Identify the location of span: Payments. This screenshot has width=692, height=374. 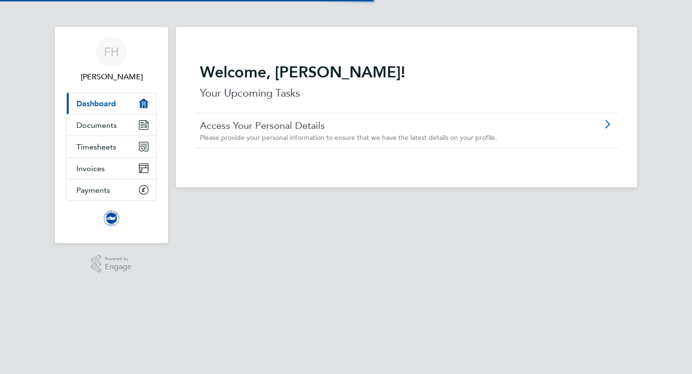
(93, 190).